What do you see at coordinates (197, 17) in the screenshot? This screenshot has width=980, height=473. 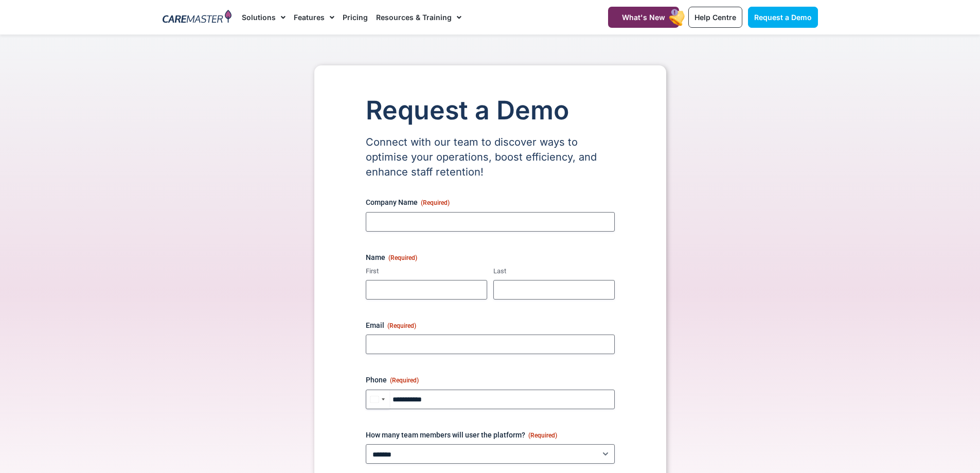 I see `img: CareMaster Logo` at bounding box center [197, 17].